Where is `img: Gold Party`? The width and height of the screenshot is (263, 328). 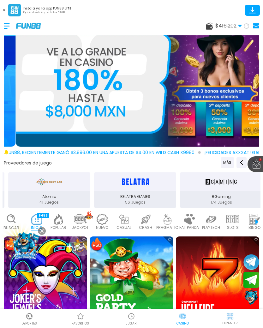 img: Gold Party is located at coordinates (131, 278).